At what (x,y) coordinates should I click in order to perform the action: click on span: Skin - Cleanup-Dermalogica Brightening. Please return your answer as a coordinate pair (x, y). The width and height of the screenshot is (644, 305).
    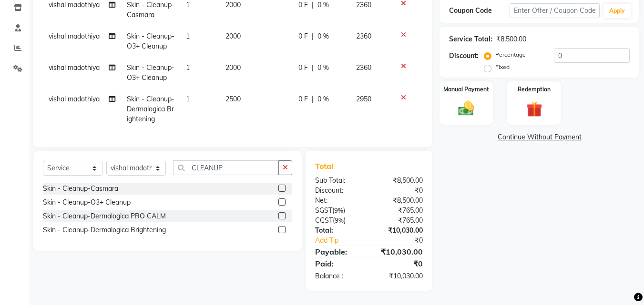
    Looking at the image, I should click on (151, 109).